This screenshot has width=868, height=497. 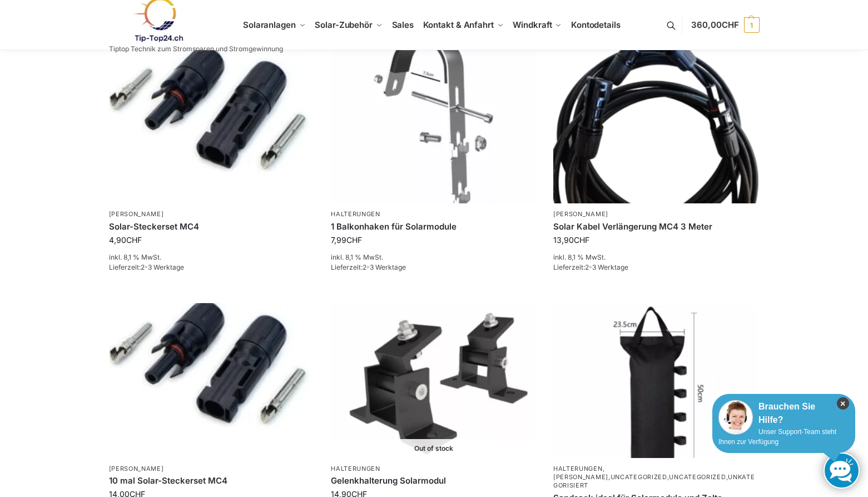 I want to click on bdi: 7,99, so click(x=347, y=239).